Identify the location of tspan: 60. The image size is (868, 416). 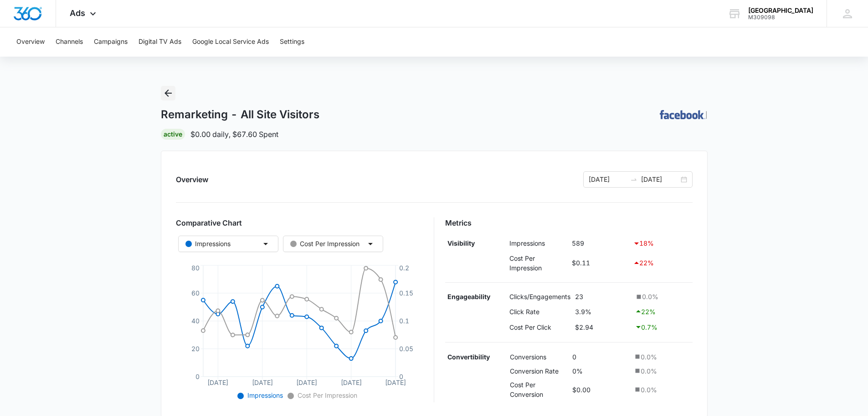
(195, 292).